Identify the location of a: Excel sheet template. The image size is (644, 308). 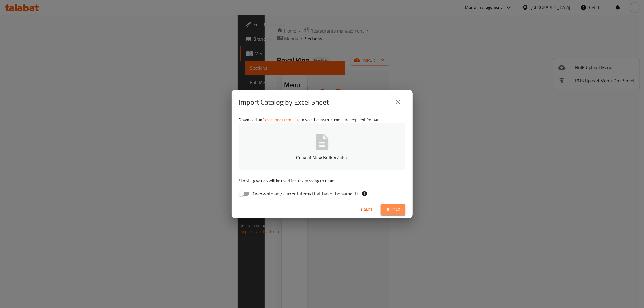
(282, 120).